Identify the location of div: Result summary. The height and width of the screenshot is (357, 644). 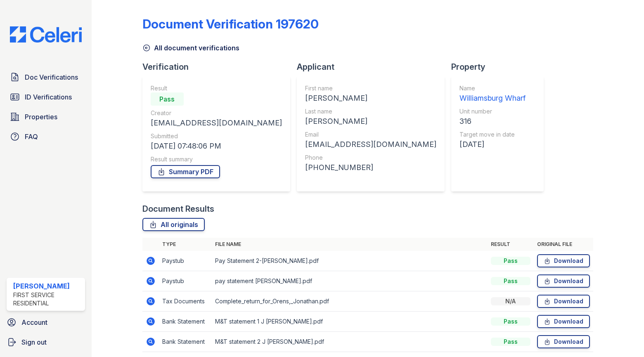
(216, 159).